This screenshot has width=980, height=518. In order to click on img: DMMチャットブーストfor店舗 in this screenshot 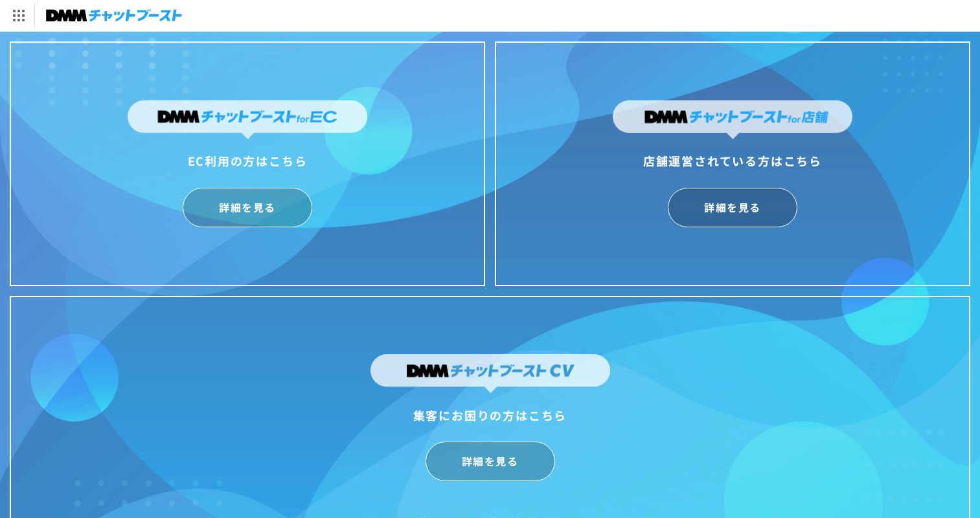, I will do `click(732, 120)`.